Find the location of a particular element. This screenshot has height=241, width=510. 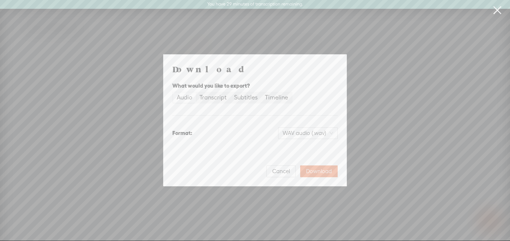

button: Cancel is located at coordinates (281, 172).